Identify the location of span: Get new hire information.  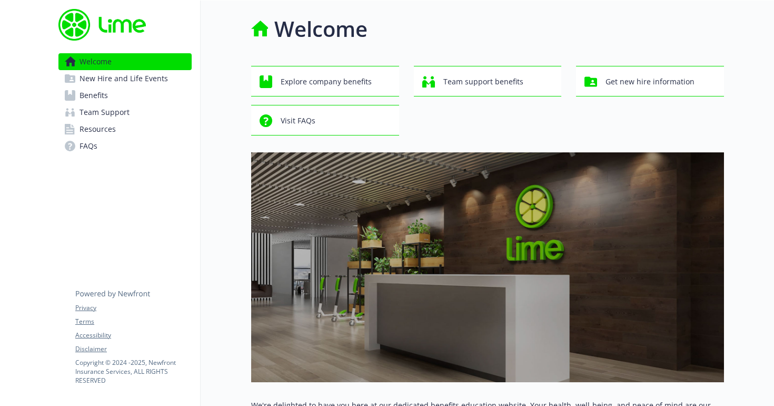
(650, 82).